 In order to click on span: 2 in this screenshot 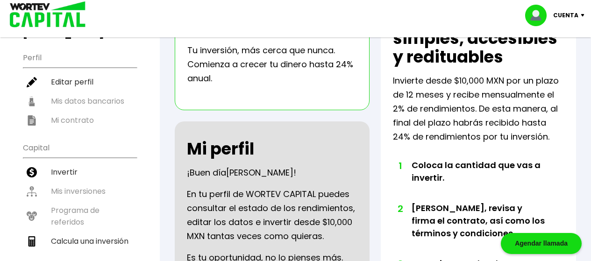, I will do `click(400, 209)`.